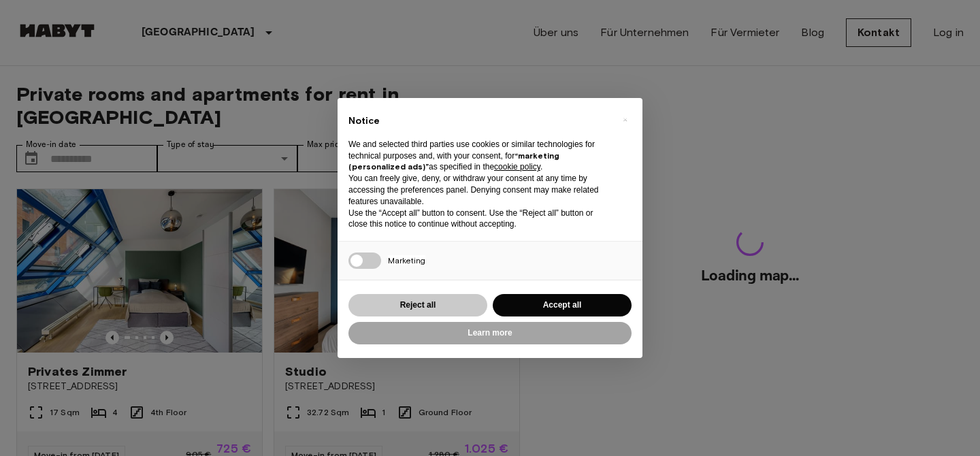 Image resolution: width=980 pixels, height=456 pixels. What do you see at coordinates (517, 167) in the screenshot?
I see `a: cookie policy` at bounding box center [517, 167].